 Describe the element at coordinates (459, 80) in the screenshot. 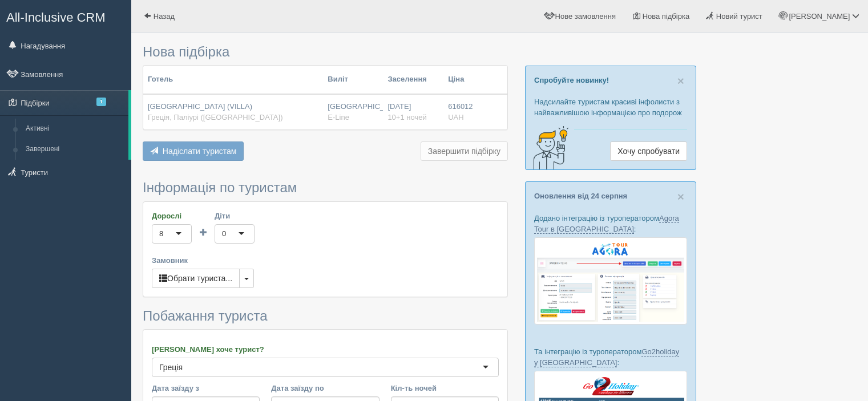

I see `th: Ціна` at that location.